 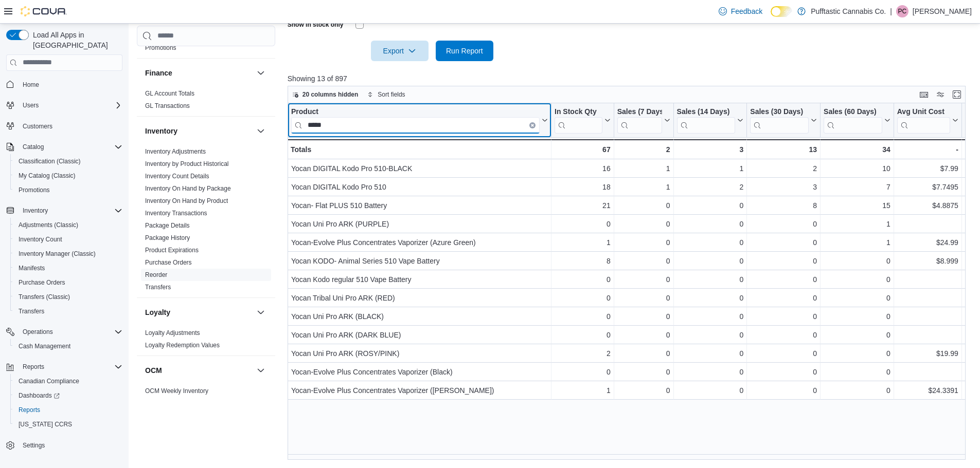 What do you see at coordinates (177, 176) in the screenshot?
I see `span: Inventory Count Details` at bounding box center [177, 176].